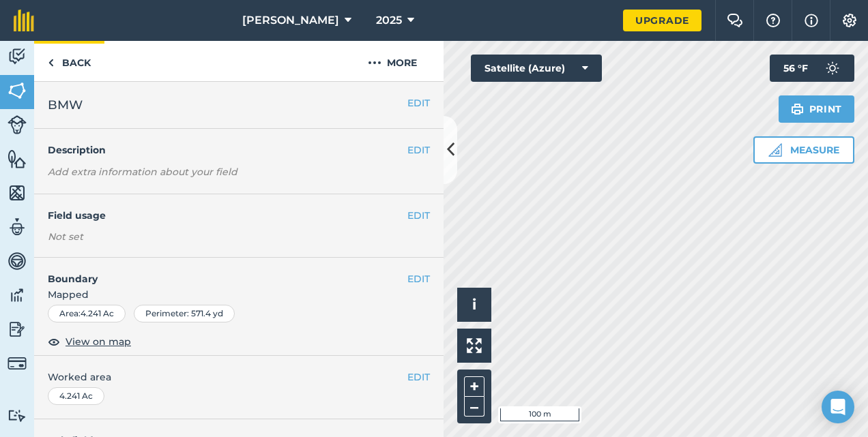 This screenshot has height=437, width=868. I want to click on button: Satellite (Azure), so click(537, 68).